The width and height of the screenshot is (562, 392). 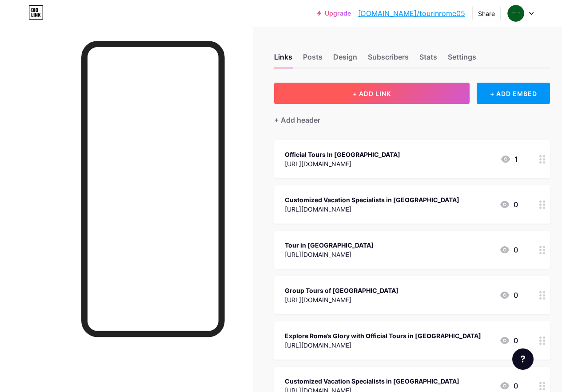 What do you see at coordinates (428, 60) in the screenshot?
I see `div: Stats` at bounding box center [428, 60].